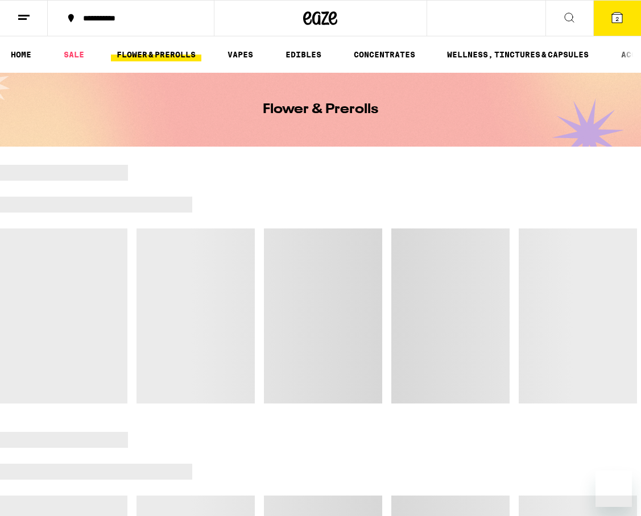 The width and height of the screenshot is (641, 516). I want to click on button: 2, so click(617, 18).